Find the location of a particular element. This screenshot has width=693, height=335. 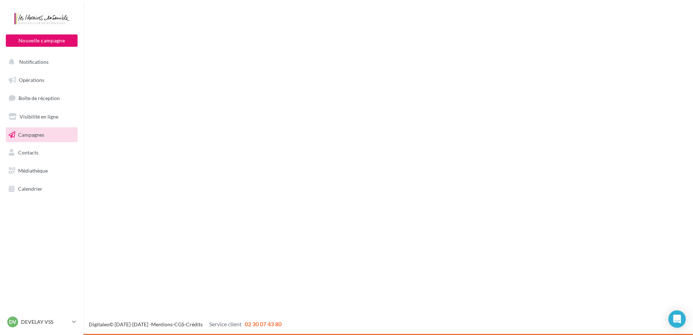

a: Crédits is located at coordinates (194, 324).